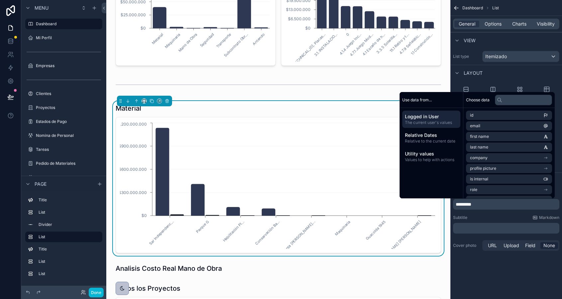 This screenshot has height=299, width=562. I want to click on tspan: $300.000.000, so click(133, 192).